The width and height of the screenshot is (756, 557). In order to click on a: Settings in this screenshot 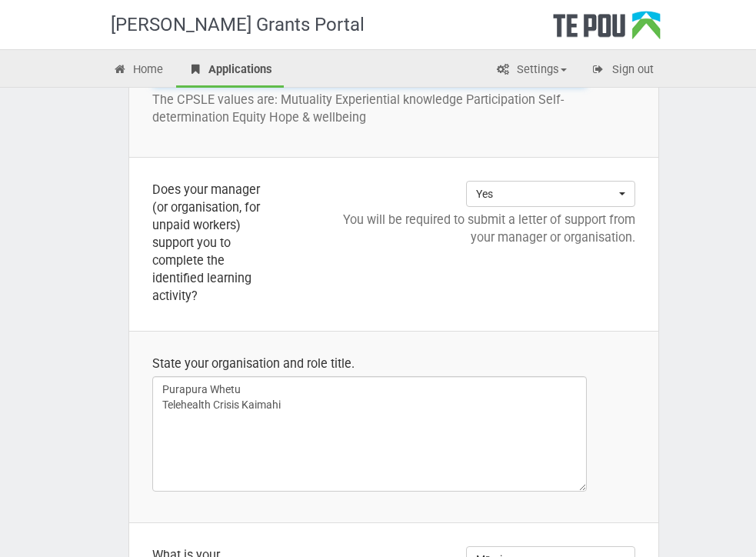, I will do `click(531, 71)`.